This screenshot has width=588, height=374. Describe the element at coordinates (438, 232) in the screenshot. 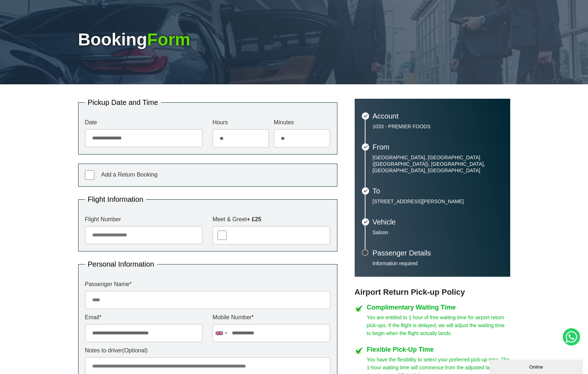

I see `p: Saloon` at that location.